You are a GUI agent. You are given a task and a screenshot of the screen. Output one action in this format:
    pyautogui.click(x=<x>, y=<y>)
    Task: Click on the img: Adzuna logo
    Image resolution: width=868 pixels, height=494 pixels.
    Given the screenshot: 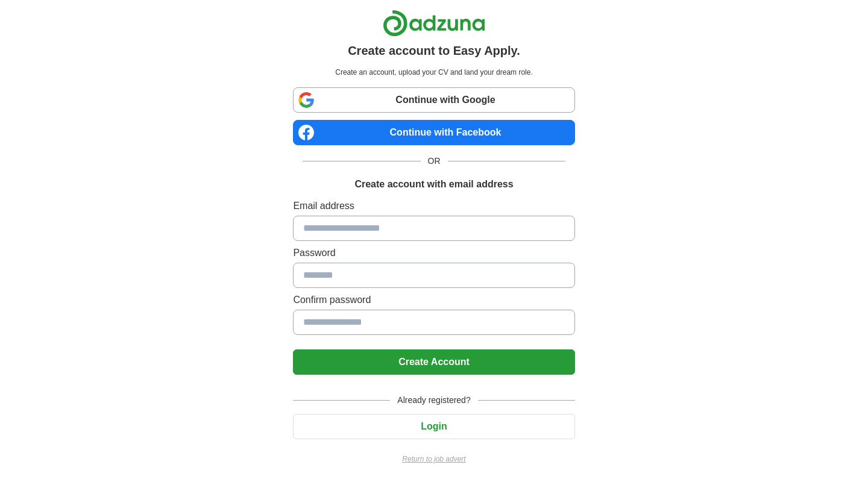 What is the action you would take?
    pyautogui.click(x=434, y=23)
    